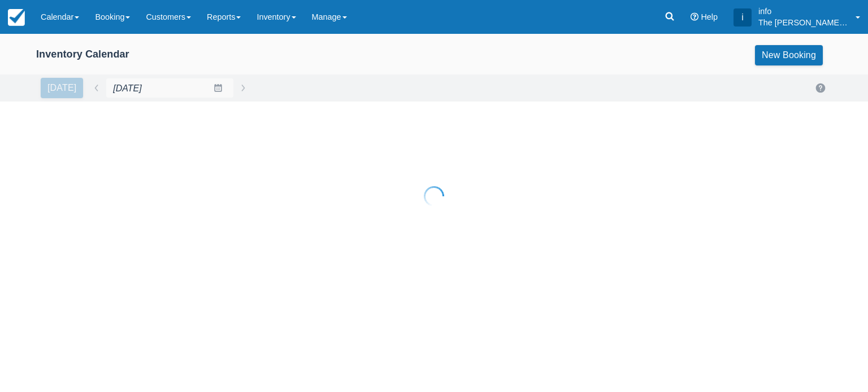  I want to click on input: Date, so click(169, 88).